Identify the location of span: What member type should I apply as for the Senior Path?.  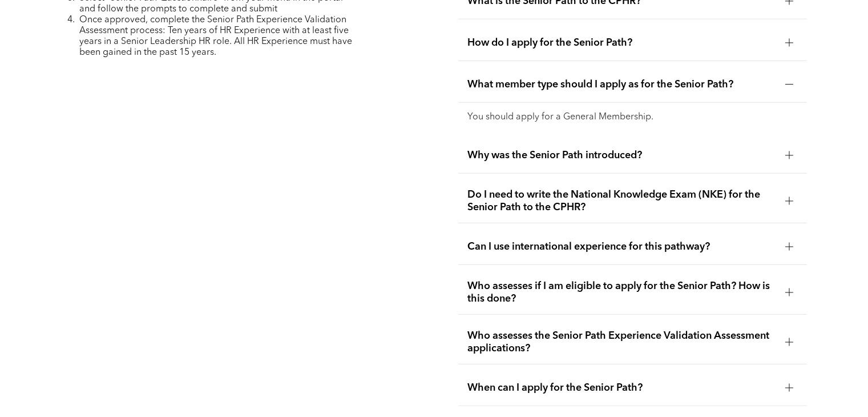
(622, 85).